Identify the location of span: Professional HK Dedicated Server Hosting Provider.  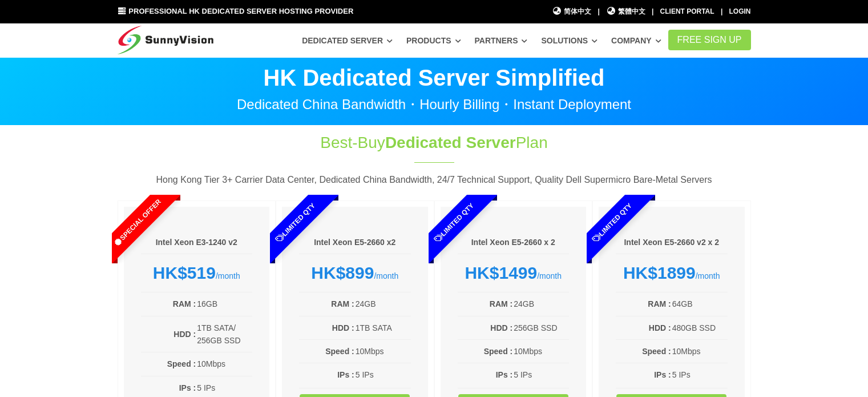
(241, 10).